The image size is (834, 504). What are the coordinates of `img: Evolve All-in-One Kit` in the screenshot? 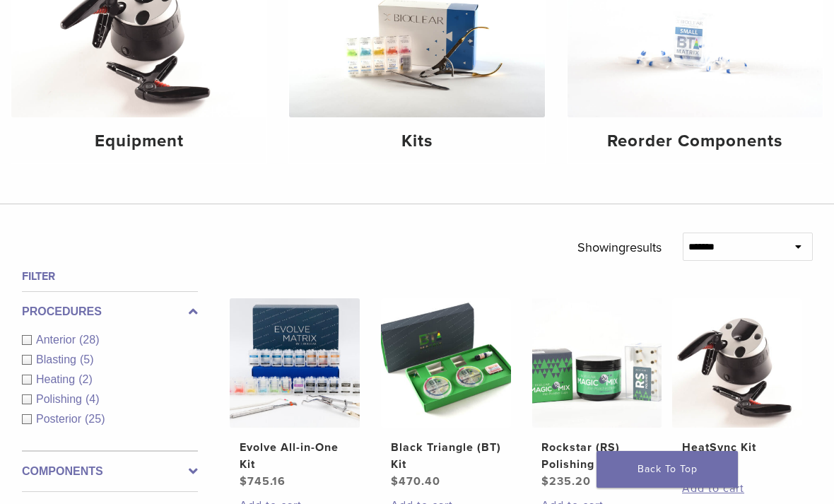 It's located at (295, 363).